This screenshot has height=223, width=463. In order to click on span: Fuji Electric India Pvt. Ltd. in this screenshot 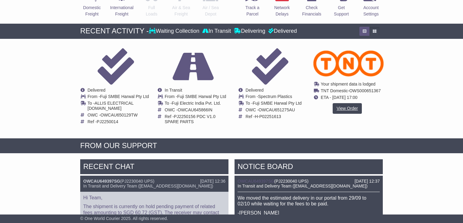, I will do `click(196, 103)`.